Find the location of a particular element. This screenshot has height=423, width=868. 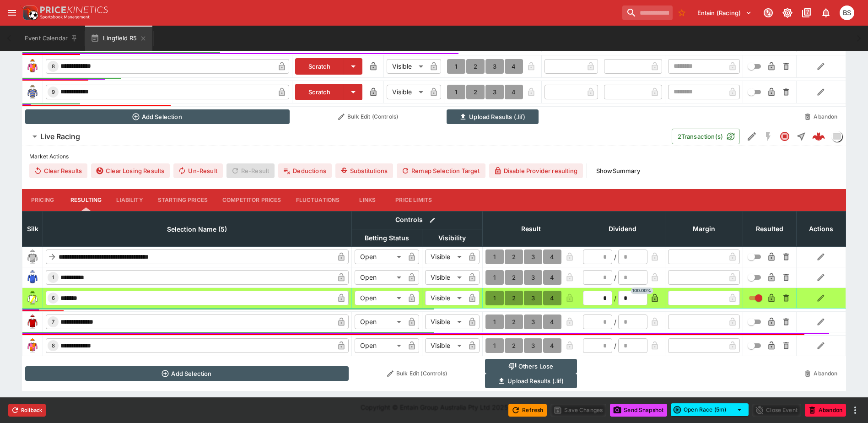

button: Clear Results is located at coordinates (58, 171).